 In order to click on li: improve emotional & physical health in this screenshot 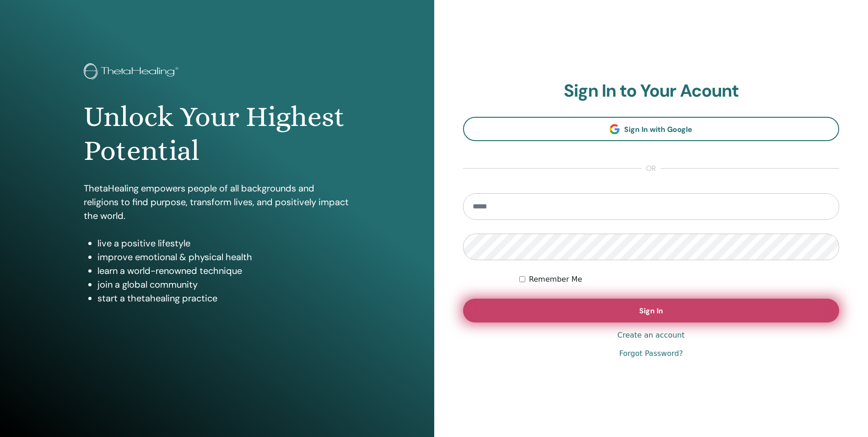, I will do `click(224, 257)`.